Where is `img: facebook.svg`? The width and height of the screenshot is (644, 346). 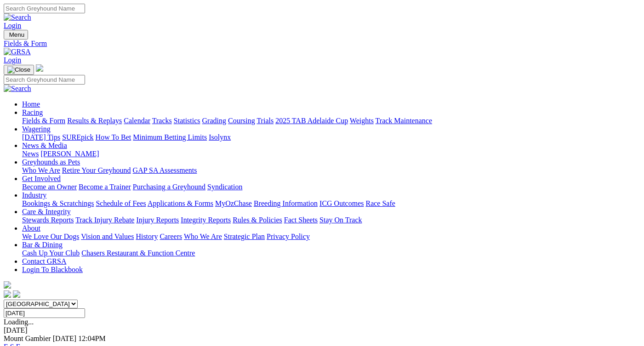
img: facebook.svg is located at coordinates (7, 294).